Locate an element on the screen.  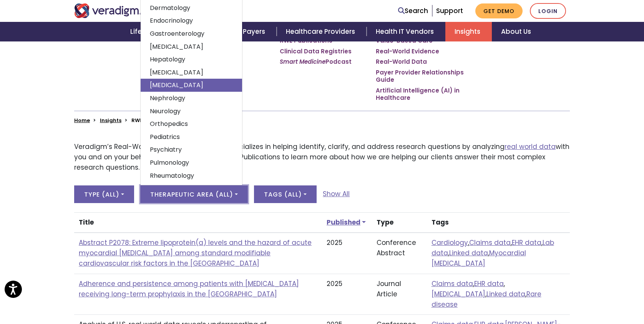
a: Rheumatology is located at coordinates (191, 176).